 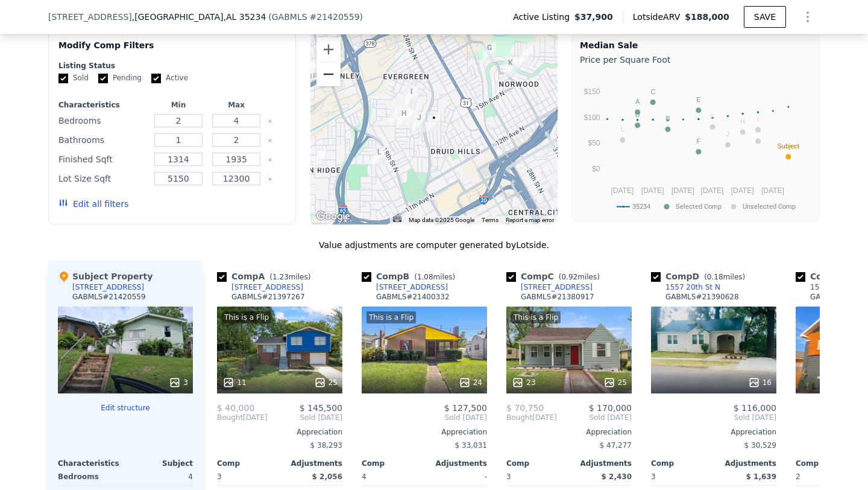 I want to click on div: Max, so click(x=237, y=105).